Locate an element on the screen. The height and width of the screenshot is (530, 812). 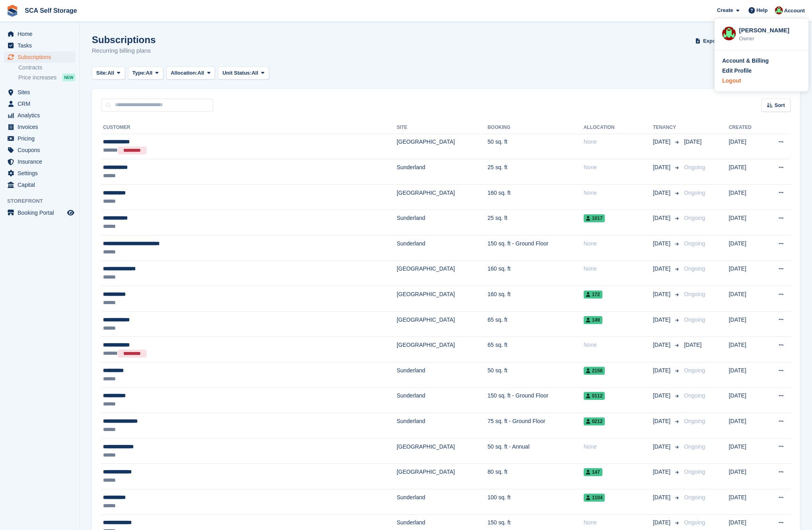
th: Customer is located at coordinates (249, 127).